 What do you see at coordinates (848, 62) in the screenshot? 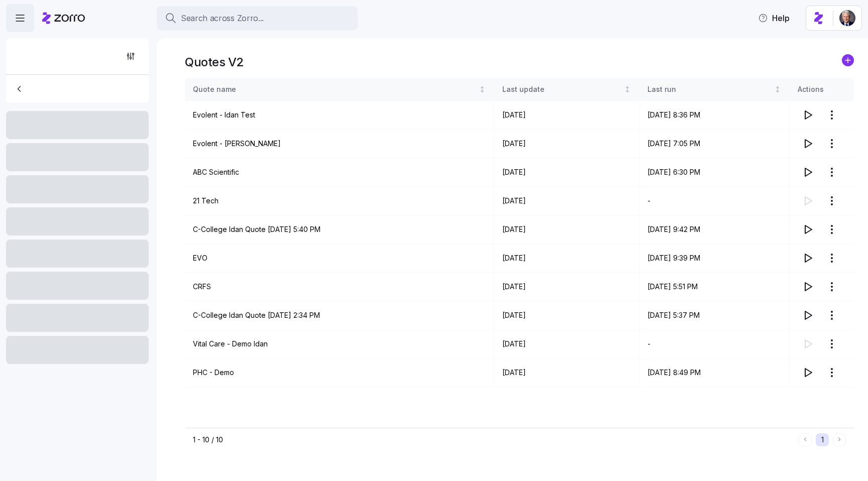
I see `a: add icon` at bounding box center [848, 62].